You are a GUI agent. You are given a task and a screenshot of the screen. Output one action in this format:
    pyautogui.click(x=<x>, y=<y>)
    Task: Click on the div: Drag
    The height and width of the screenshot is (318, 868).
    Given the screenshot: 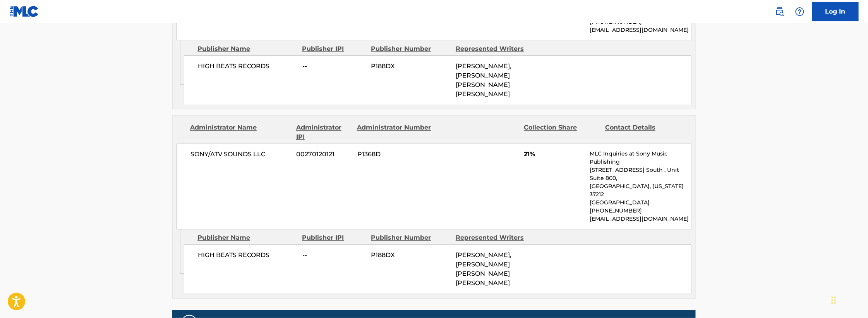 What is the action you would take?
    pyautogui.click(x=834, y=300)
    